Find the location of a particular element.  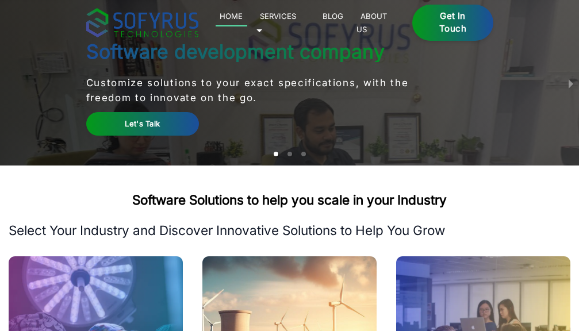

img: sofyrus is located at coordinates (142, 22).